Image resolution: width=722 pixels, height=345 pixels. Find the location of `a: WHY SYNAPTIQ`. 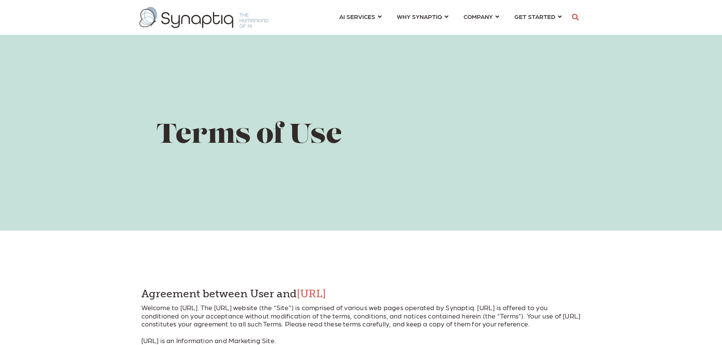

a: WHY SYNAPTIQ is located at coordinates (422, 16).